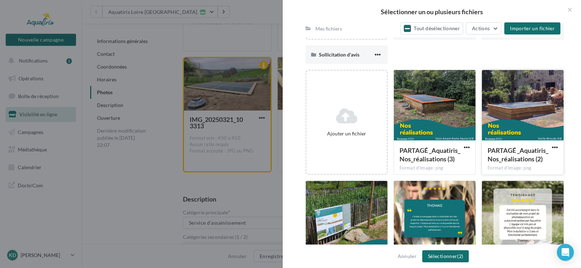 The width and height of the screenshot is (581, 268). I want to click on span: Actions, so click(481, 28).